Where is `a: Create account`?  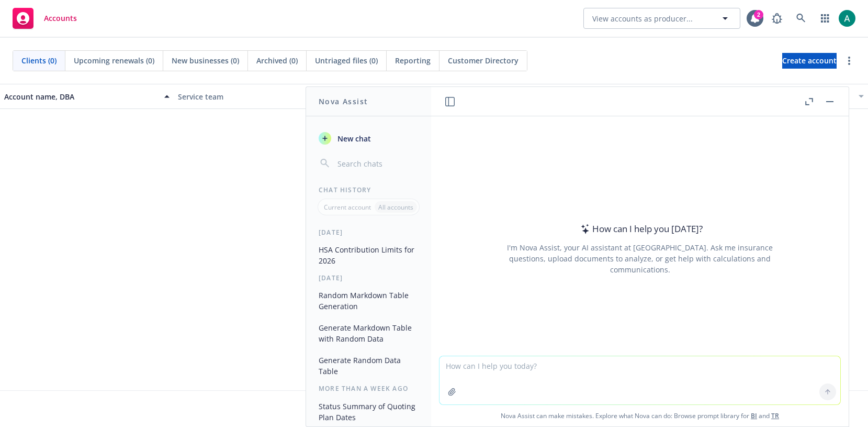
a: Create account is located at coordinates (810, 61).